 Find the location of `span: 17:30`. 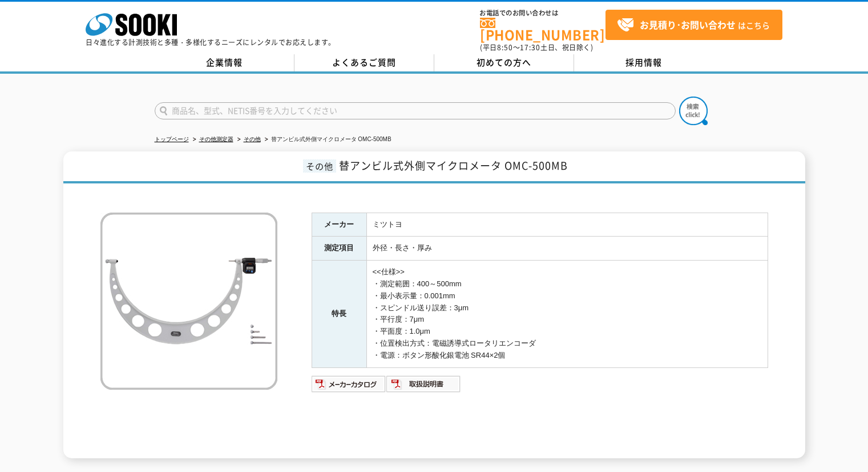

span: 17:30 is located at coordinates (530, 47).